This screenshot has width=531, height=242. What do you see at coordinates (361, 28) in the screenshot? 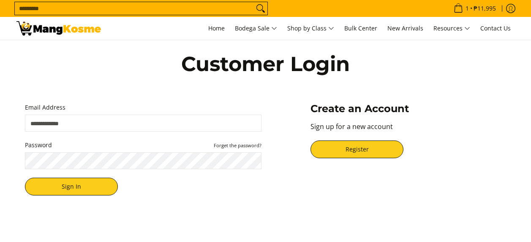
I see `a: Bulk Center` at bounding box center [361, 28].